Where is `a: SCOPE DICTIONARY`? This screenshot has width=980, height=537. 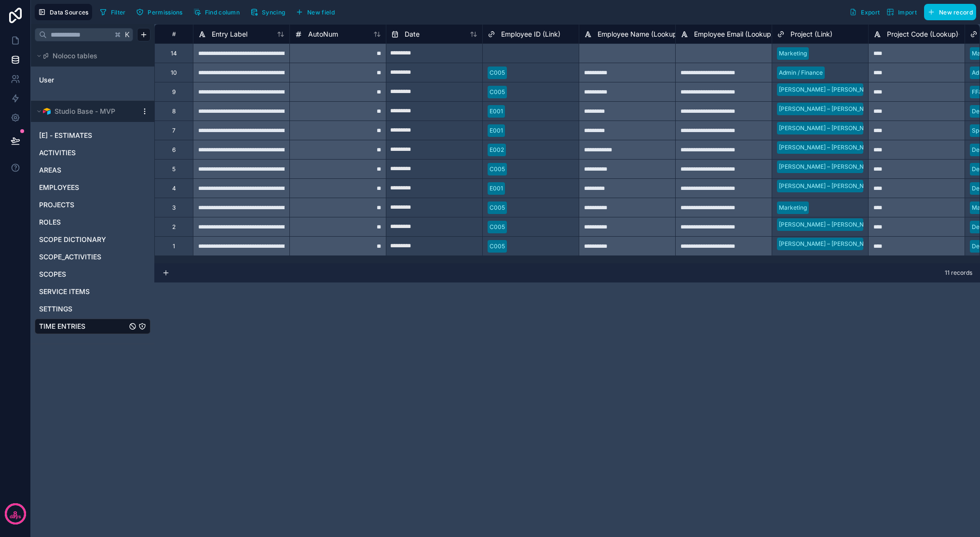
a: SCOPE DICTIONARY is located at coordinates (83, 239).